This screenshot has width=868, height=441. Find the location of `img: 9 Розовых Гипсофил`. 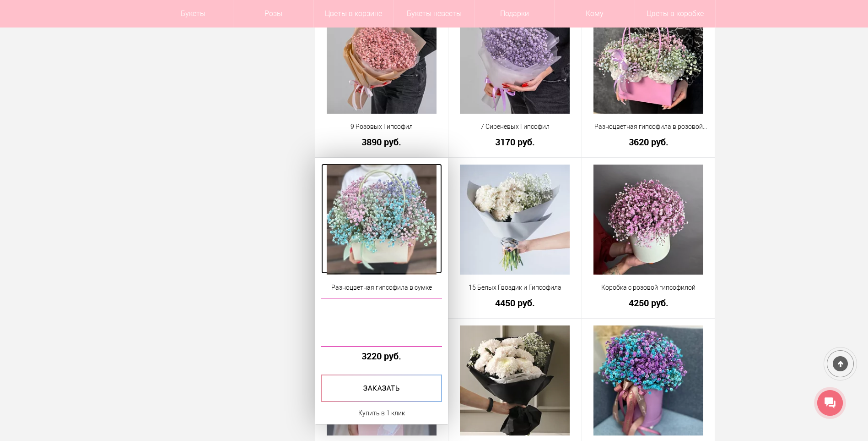

img: 9 Розовых Гипсофил is located at coordinates (382, 58).